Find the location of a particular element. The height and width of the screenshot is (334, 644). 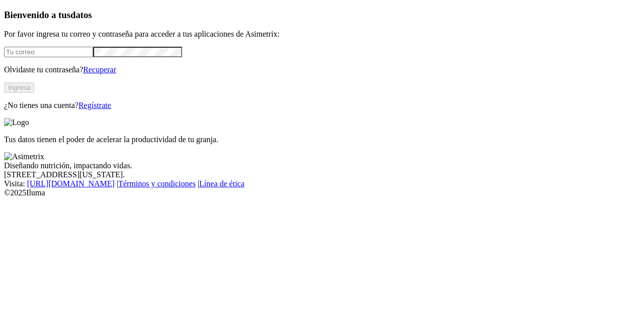

img: Asimetrix is located at coordinates (24, 157).